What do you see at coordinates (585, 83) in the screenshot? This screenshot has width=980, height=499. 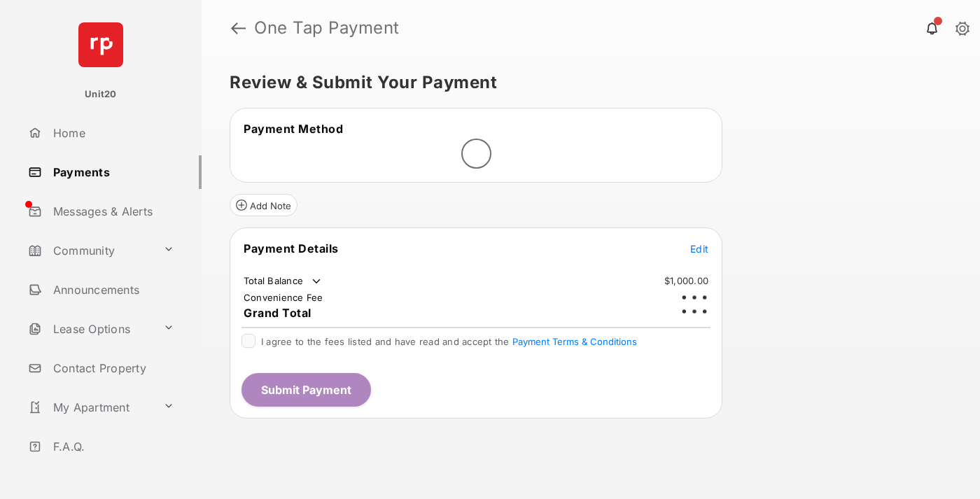 I see `h5: Review & Submit Your Payment` at bounding box center [585, 83].